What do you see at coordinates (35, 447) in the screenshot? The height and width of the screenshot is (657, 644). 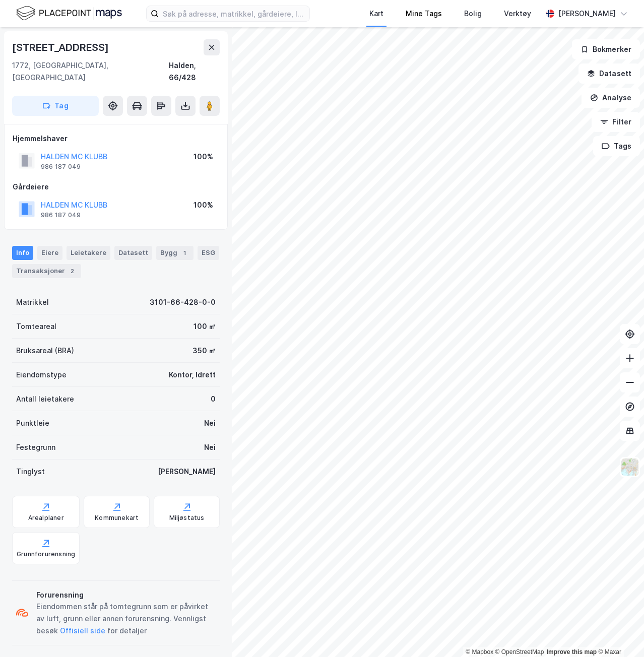 I see `div: Festegrunn` at bounding box center [35, 447].